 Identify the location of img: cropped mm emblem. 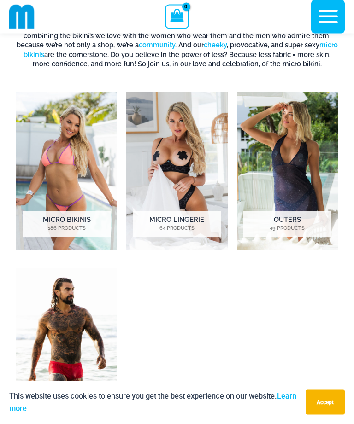
(22, 17).